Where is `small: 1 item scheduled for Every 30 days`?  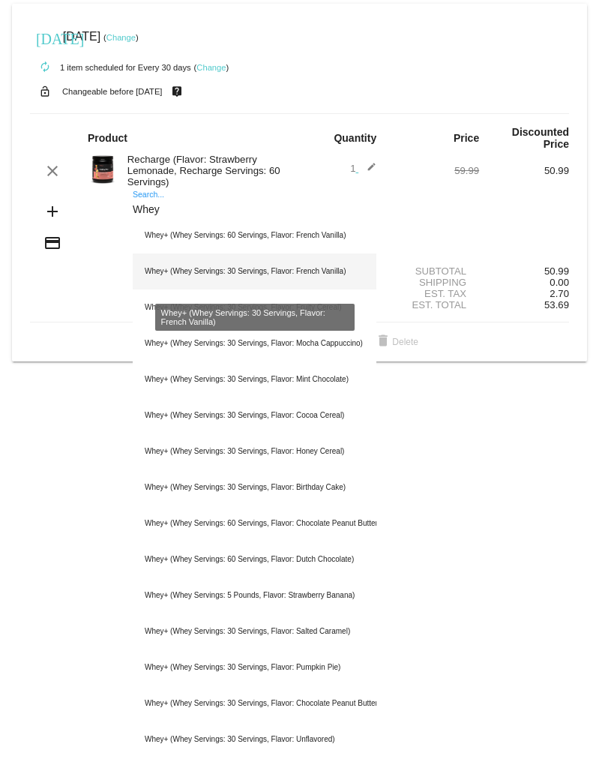 small: 1 item scheduled for Every 30 days is located at coordinates (110, 68).